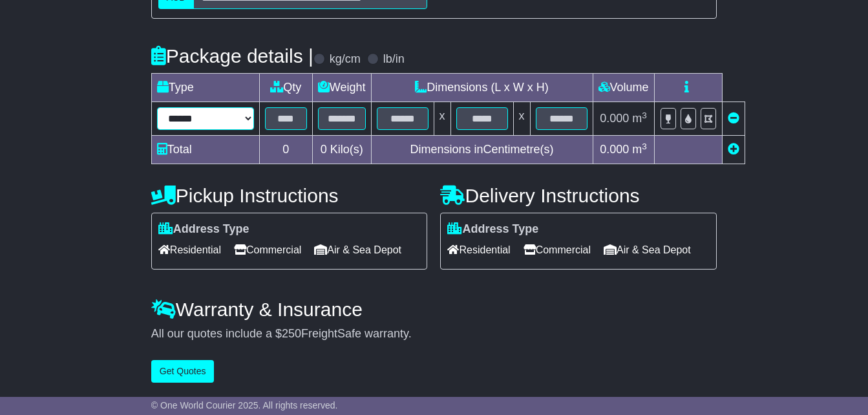  I want to click on td: Volume, so click(623, 88).